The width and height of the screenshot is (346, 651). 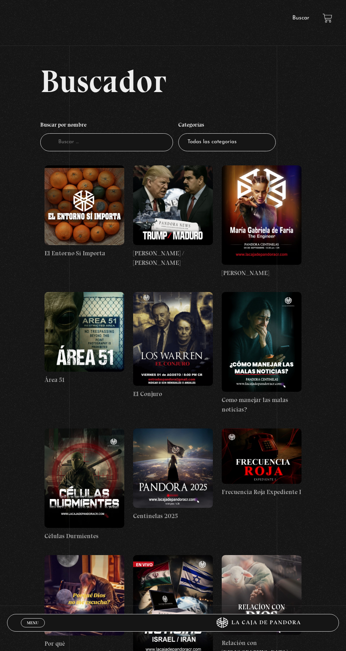 I want to click on a: Frecuencia Roja Expediente I, so click(x=261, y=463).